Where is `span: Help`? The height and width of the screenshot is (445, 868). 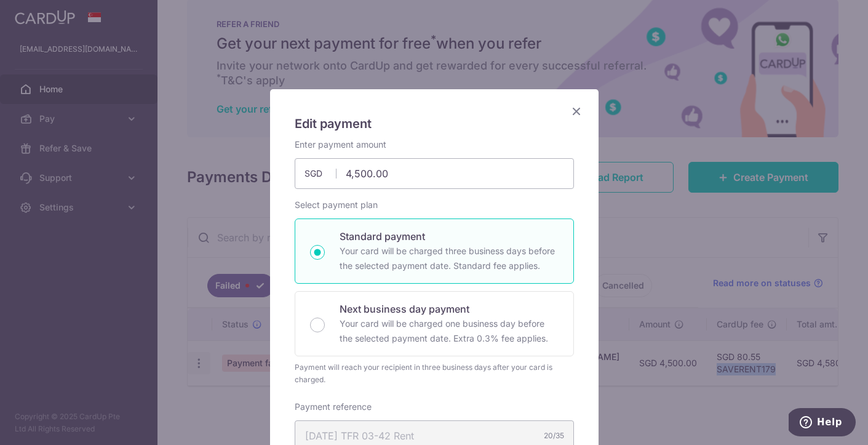
span: Help is located at coordinates (41, 14).